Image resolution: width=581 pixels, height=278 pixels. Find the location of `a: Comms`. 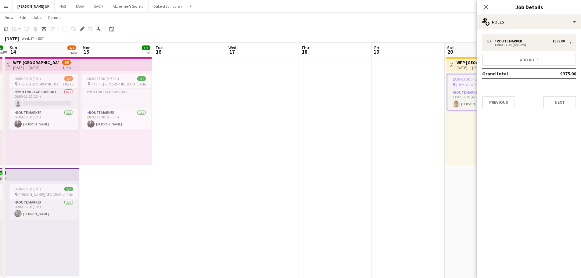

a: Comms is located at coordinates (55, 17).